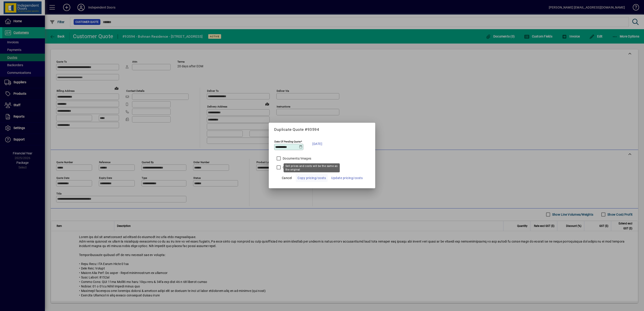 This screenshot has height=311, width=644. I want to click on span: Copy pricing/costs, so click(311, 178).